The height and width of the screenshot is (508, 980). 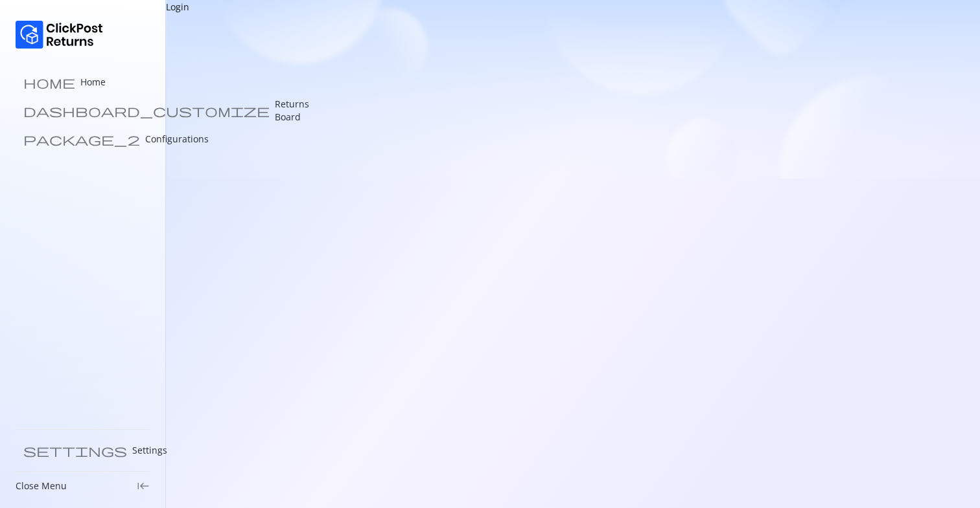 I want to click on a: home Home, so click(x=82, y=82).